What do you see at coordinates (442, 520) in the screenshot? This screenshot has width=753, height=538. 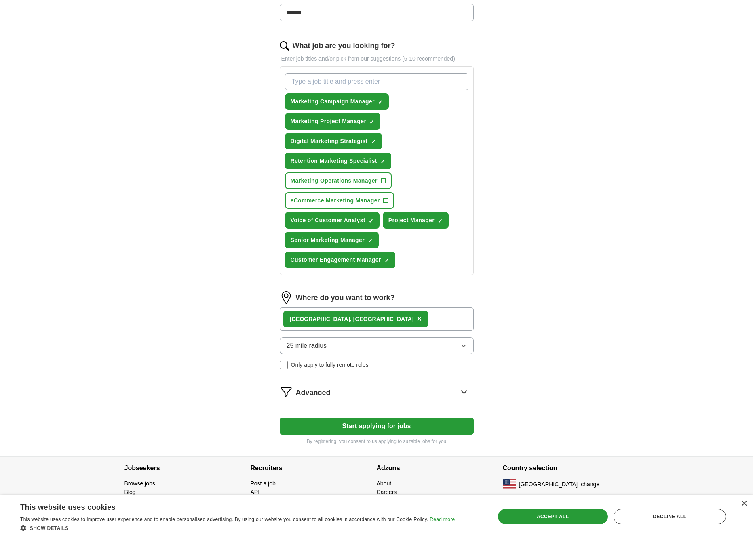 I see `a: Read more, opens a new window` at bounding box center [442, 520].